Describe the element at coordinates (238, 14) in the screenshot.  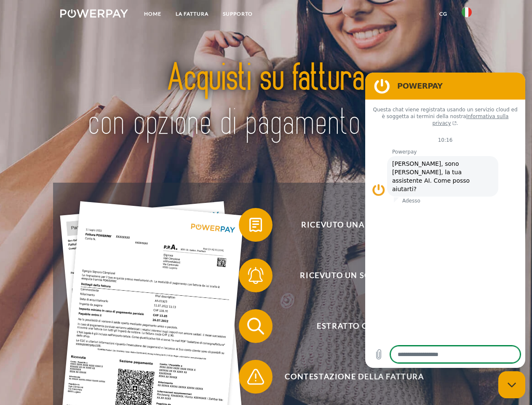
I see `a: Supporto` at that location.